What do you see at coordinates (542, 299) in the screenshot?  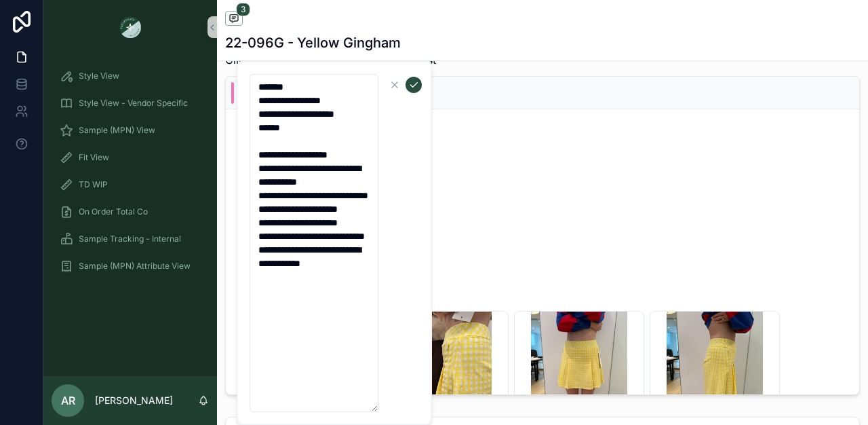 I see `span: Fit Photos` at bounding box center [542, 299].